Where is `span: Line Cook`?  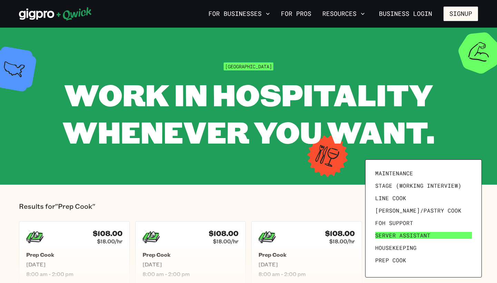
span: Line Cook is located at coordinates (391, 198).